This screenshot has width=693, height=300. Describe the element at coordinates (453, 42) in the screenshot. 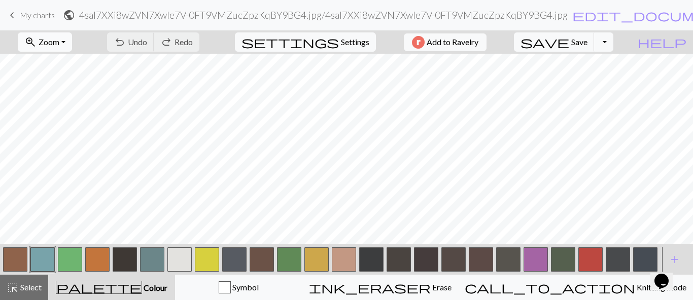

I see `span: Add to Ravelry` at that location.